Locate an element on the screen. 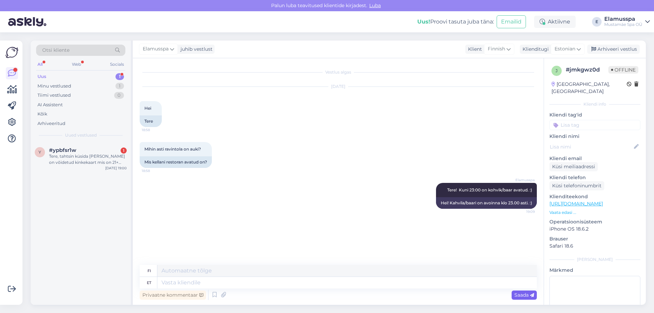 This screenshot has height=313, width=654. div: Klient is located at coordinates (473, 49).